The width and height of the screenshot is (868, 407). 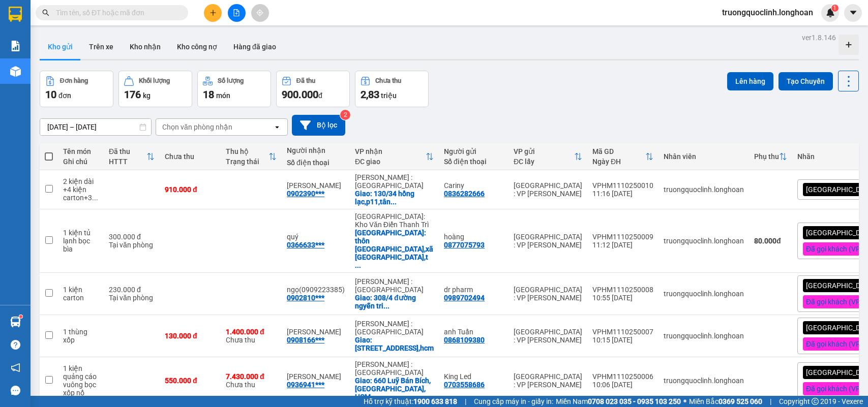 What do you see at coordinates (64, 96) in the screenshot?
I see `span: đơn` at bounding box center [64, 96].